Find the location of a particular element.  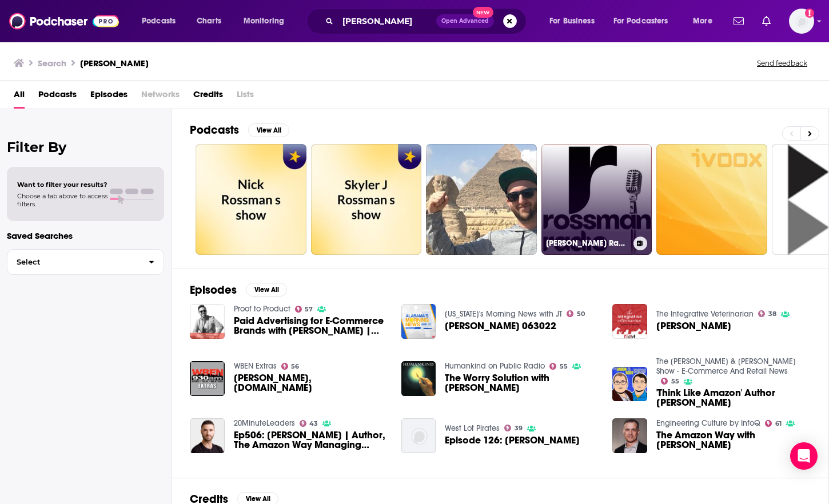

a: Alabama's Morning News with JT is located at coordinates (503, 314).